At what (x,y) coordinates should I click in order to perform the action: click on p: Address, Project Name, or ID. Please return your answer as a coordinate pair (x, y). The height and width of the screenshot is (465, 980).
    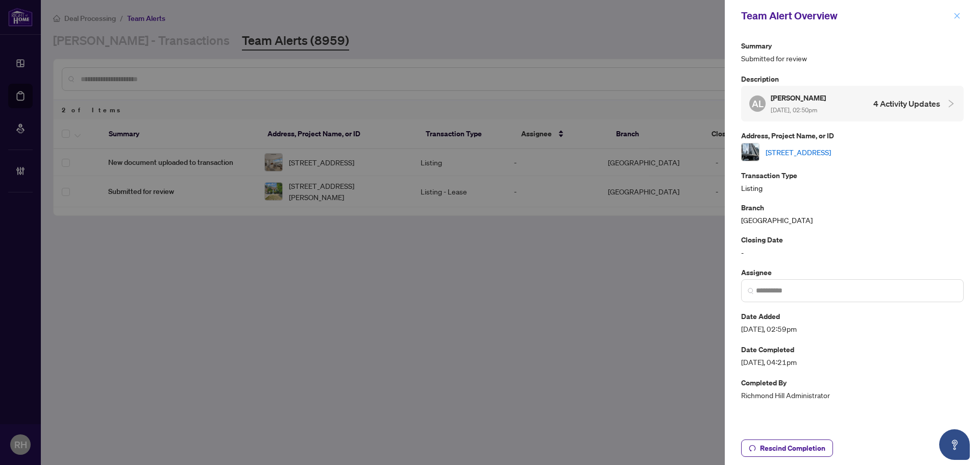
    Looking at the image, I should click on (852, 135).